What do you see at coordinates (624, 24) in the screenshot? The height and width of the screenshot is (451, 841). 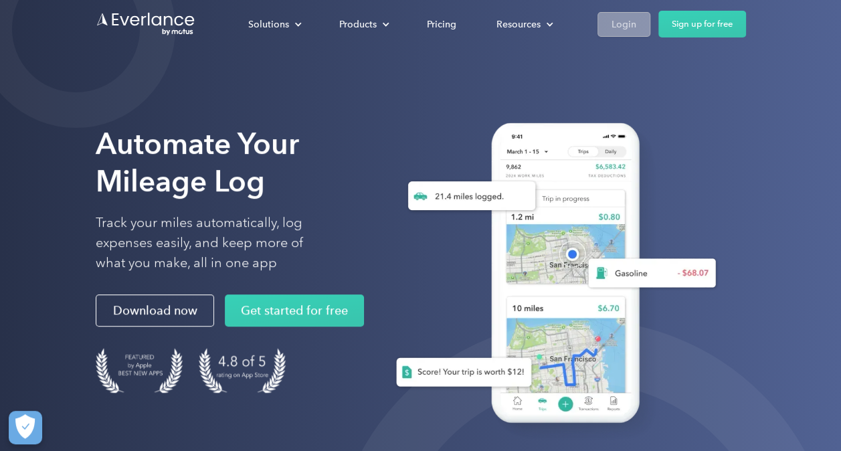 I see `a: Login` at bounding box center [624, 24].